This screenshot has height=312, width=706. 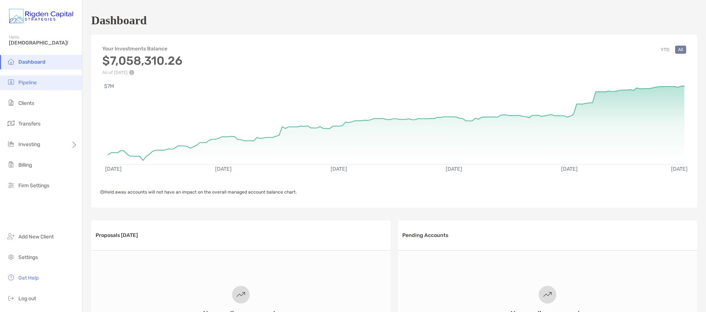 I want to click on span: Billing, so click(x=25, y=165).